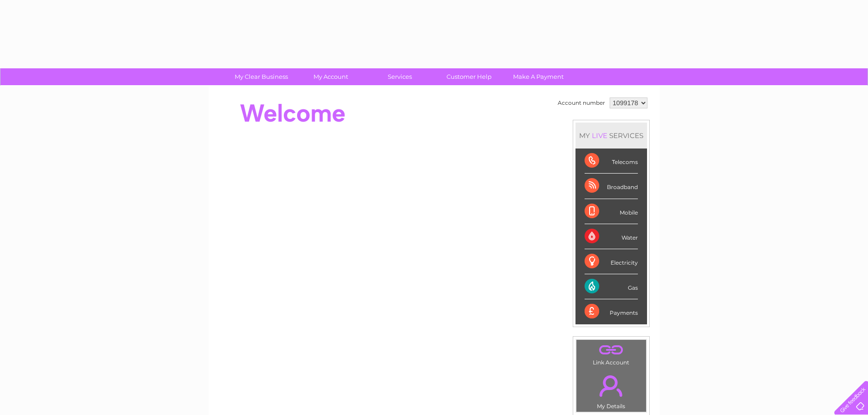 The height and width of the screenshot is (415, 868). What do you see at coordinates (538, 76) in the screenshot?
I see `a: Make A Payment` at bounding box center [538, 76].